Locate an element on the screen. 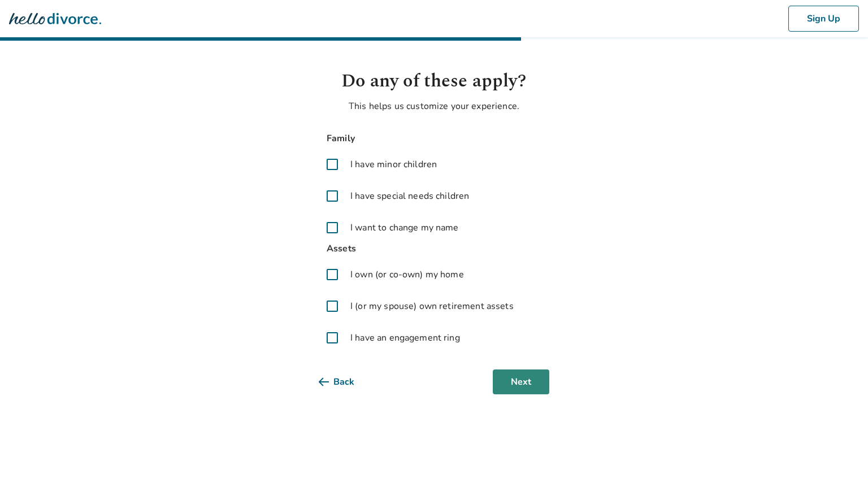 Image resolution: width=868 pixels, height=483 pixels. button: Sign Up is located at coordinates (823, 19).